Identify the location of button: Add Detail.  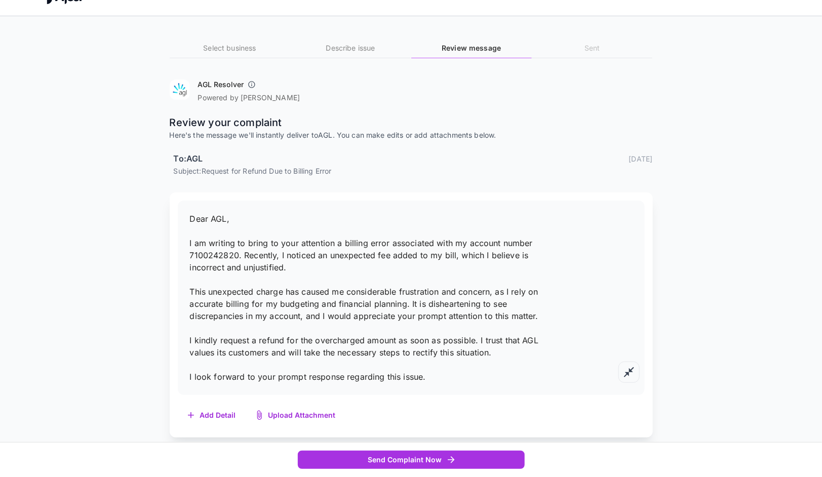
(212, 415).